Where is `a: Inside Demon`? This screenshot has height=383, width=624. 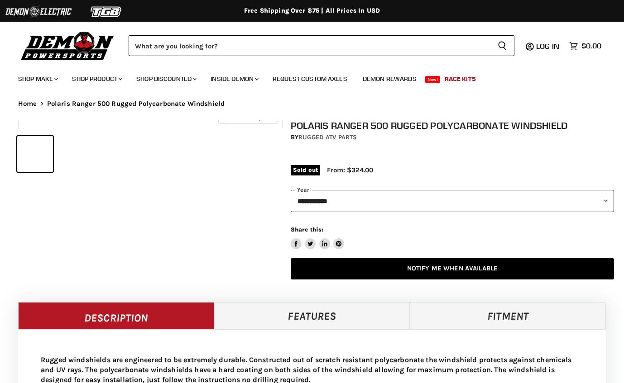 a: Inside Demon is located at coordinates (234, 79).